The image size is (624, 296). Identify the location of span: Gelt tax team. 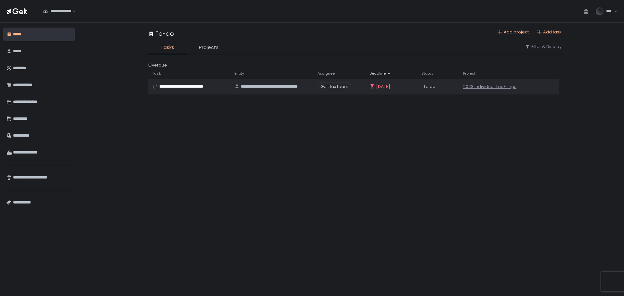
(334, 87).